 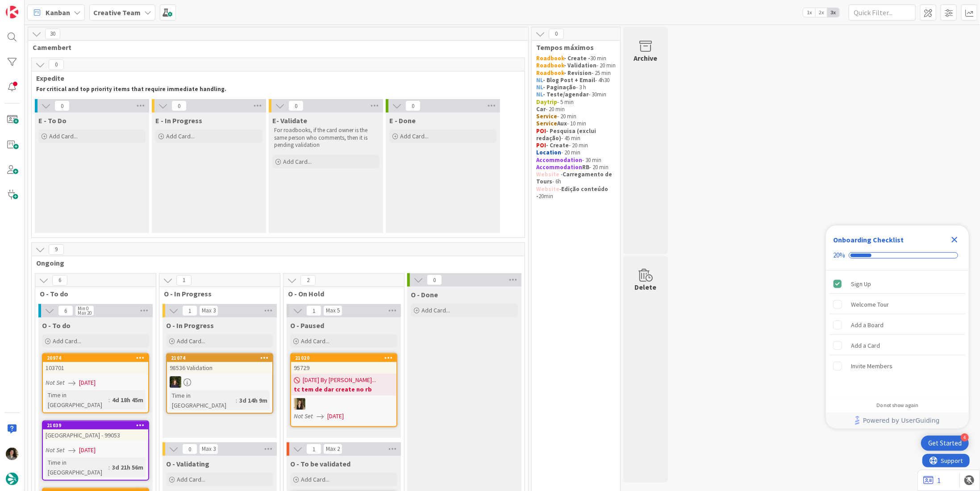 What do you see at coordinates (898, 421) in the screenshot?
I see `a: Powered by UserGuiding` at bounding box center [898, 421].